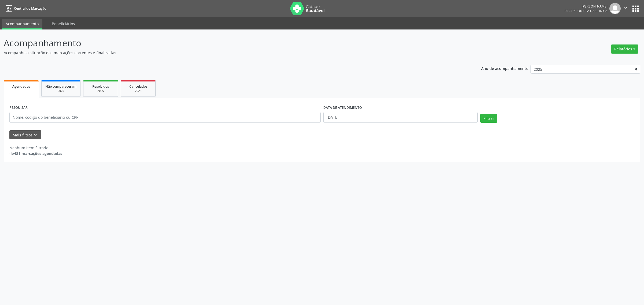  What do you see at coordinates (22, 24) in the screenshot?
I see `a: Acompanhamento` at bounding box center [22, 24].